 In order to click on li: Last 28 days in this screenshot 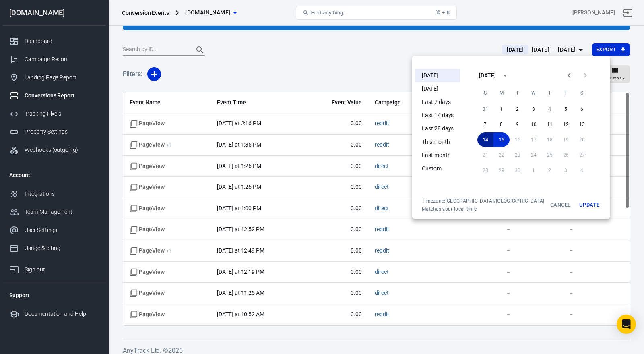, I will do `click(437, 129)`.